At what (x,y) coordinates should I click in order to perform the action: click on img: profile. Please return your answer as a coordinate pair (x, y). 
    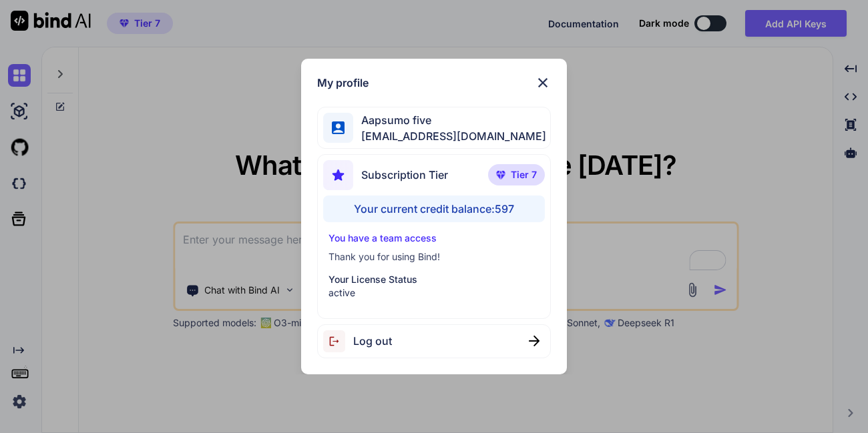
    Looking at the image, I should click on (338, 127).